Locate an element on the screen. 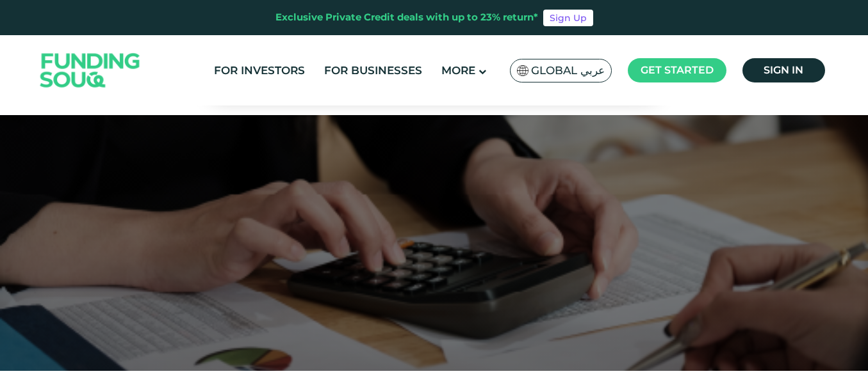  a: Sign in is located at coordinates (783, 70).